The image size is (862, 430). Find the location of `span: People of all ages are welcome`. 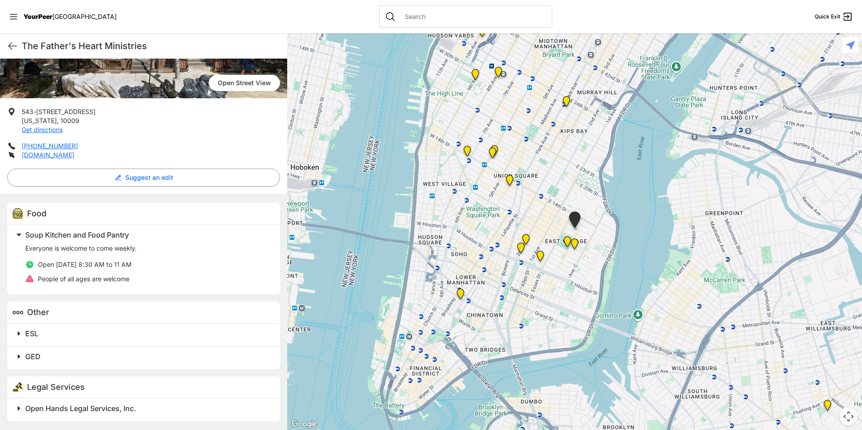

span: People of all ages are welcome is located at coordinates (83, 279).